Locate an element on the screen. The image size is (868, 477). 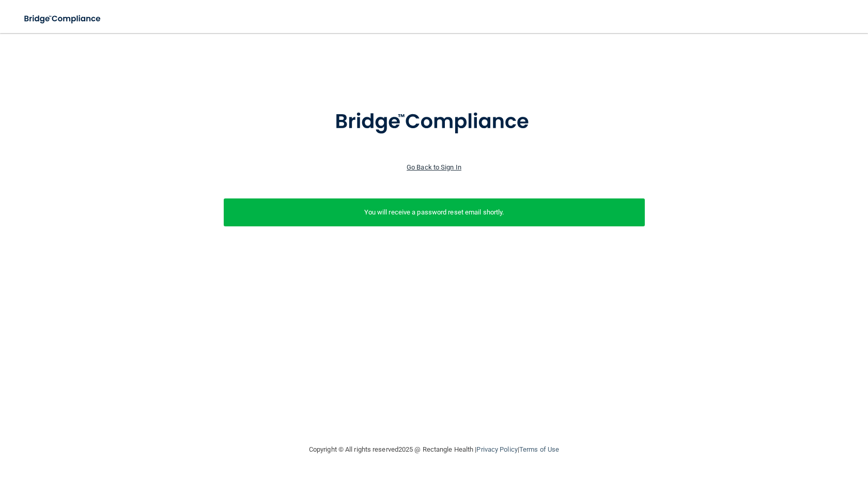
div: Copyright © All rights reserved 2025 @ Rectangle Health | | is located at coordinates (434, 450).